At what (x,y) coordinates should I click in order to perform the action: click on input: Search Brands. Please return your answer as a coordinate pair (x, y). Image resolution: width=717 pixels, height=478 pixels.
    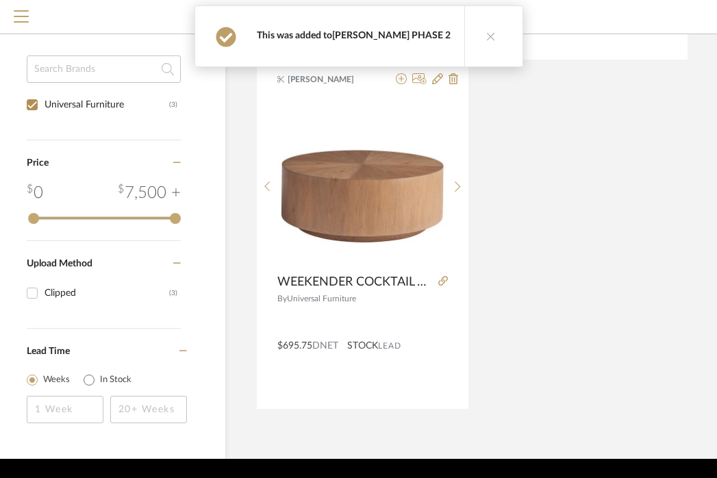
    Looking at the image, I should click on (103, 69).